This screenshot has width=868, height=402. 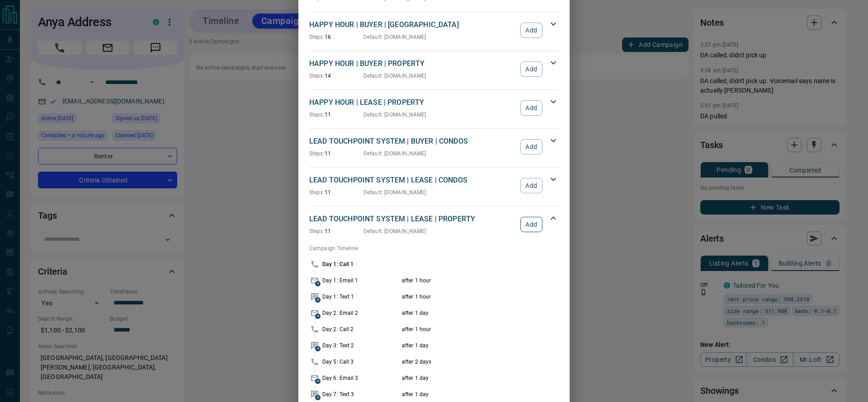 What do you see at coordinates (361, 280) in the screenshot?
I see `p: Day 1: Email 1` at bounding box center [361, 280].